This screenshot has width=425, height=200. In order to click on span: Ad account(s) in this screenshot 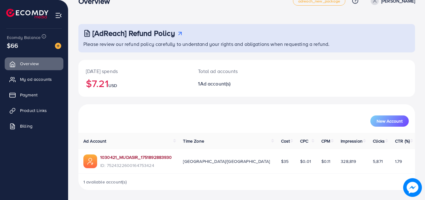, I will do `click(215, 84)`.